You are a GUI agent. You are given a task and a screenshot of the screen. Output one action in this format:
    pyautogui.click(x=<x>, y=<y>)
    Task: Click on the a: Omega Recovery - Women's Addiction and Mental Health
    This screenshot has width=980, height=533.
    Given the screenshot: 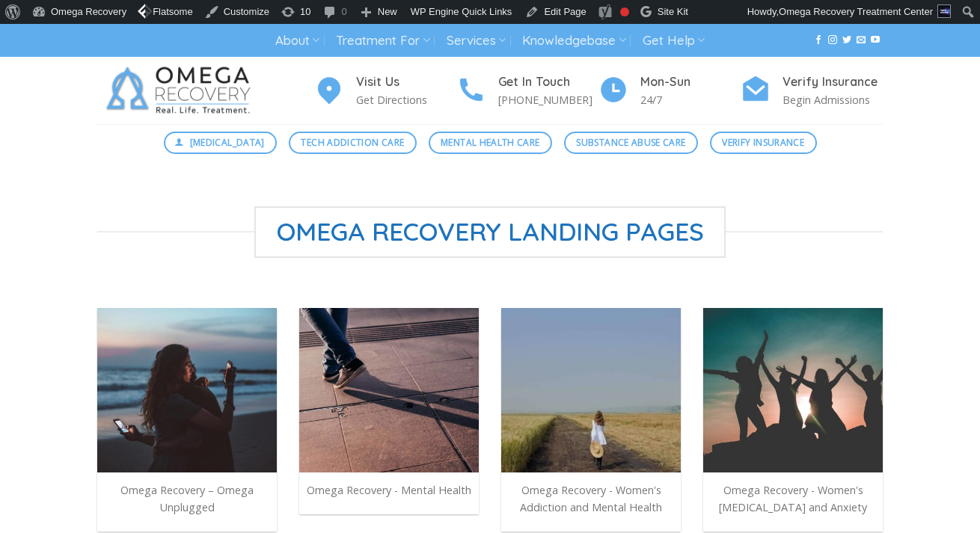 What is the action you would take?
    pyautogui.click(x=591, y=419)
    